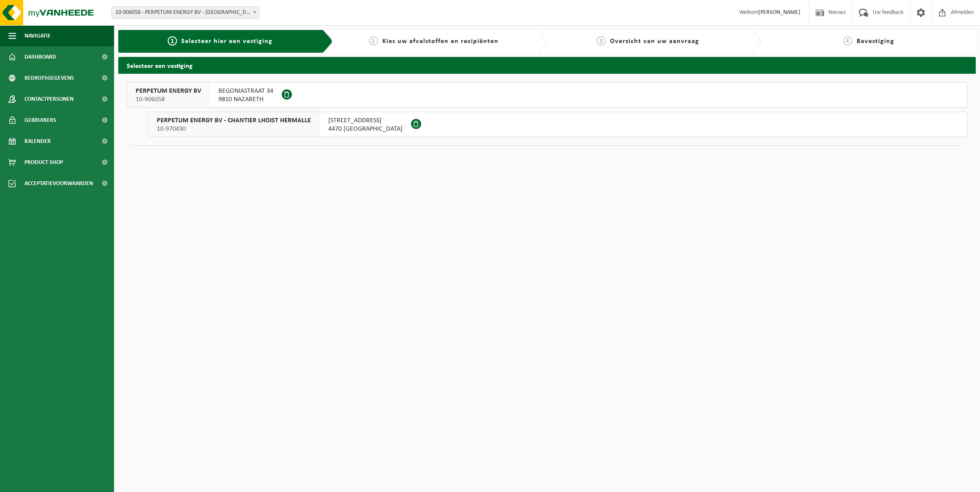 The height and width of the screenshot is (492, 980). Describe the element at coordinates (49, 99) in the screenshot. I see `span: Contactpersonen` at that location.